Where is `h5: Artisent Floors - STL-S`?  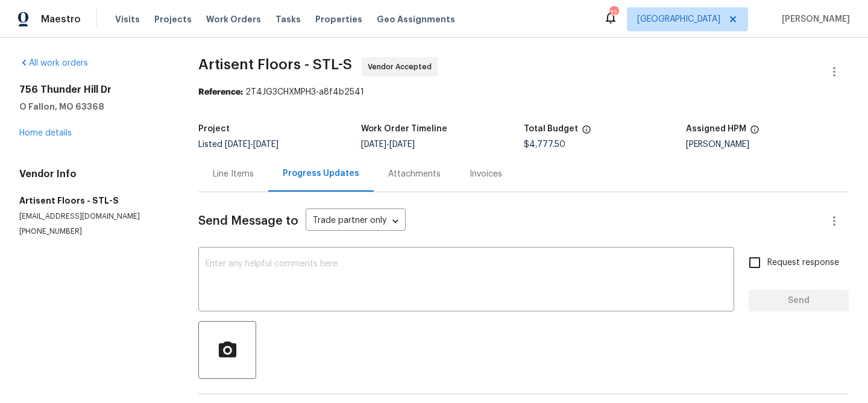
h5: Artisent Floors - STL-S is located at coordinates (94, 201).